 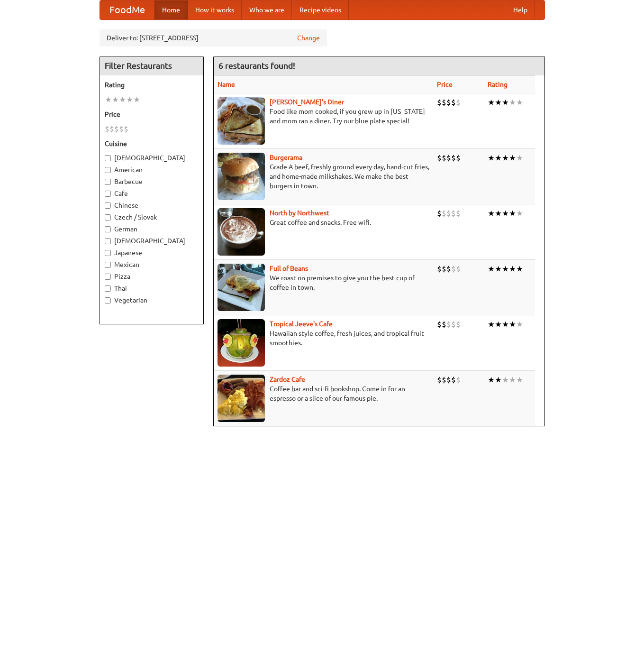 What do you see at coordinates (497, 85) in the screenshot?
I see `a: Rating` at bounding box center [497, 85].